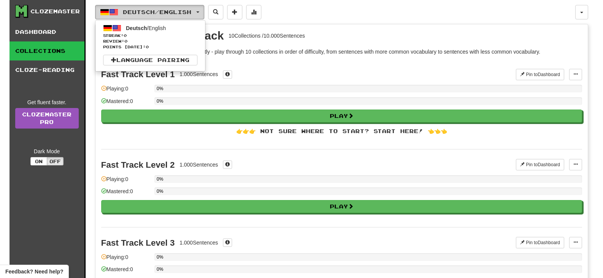 The width and height of the screenshot is (603, 278). What do you see at coordinates (342, 52) in the screenshot?
I see `p: Expand your vocabulary quickly and efficiently - play through 10 collections in order of difficul...` at bounding box center [342, 52].